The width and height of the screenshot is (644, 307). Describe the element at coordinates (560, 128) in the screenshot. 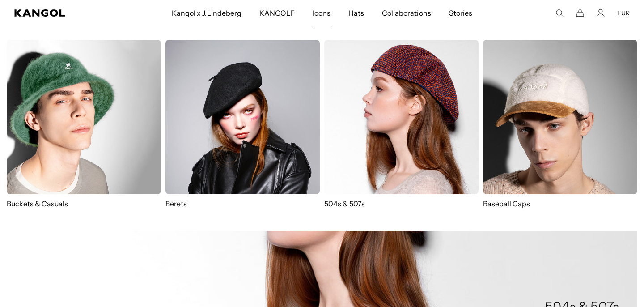

I see `a: Baseball Caps` at that location.